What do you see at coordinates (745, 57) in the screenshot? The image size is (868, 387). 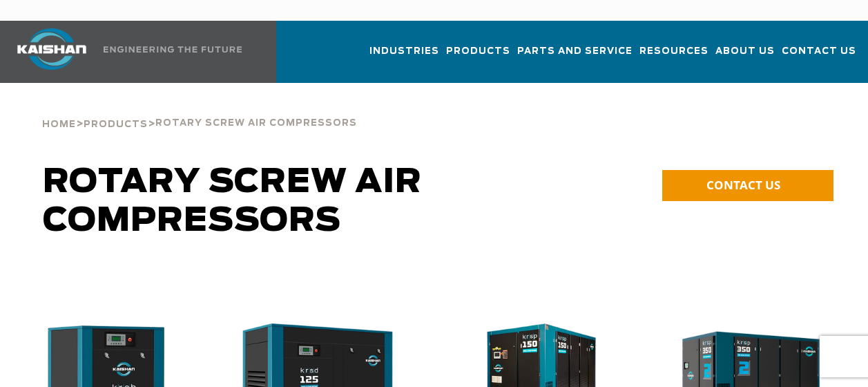 I see `a: About Us` at bounding box center [745, 57].